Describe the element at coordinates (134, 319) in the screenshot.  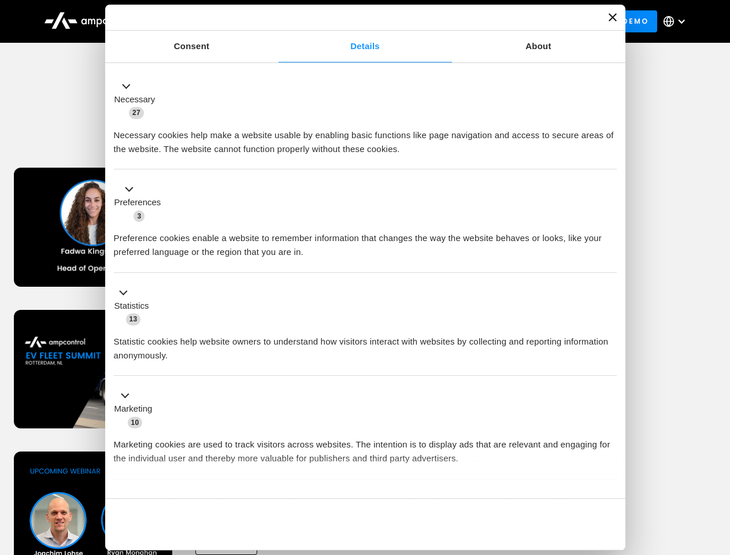
I see `span: 13` at that location.